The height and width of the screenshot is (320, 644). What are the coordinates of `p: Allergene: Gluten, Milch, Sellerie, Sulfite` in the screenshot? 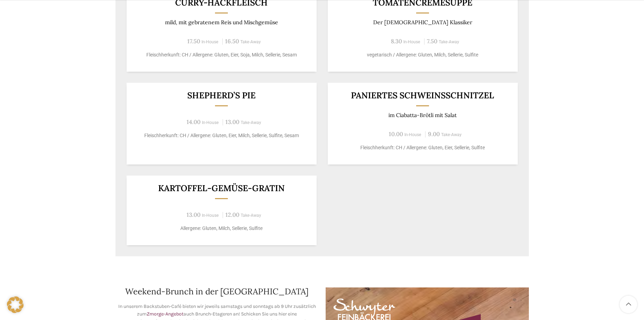 It's located at (221, 228).